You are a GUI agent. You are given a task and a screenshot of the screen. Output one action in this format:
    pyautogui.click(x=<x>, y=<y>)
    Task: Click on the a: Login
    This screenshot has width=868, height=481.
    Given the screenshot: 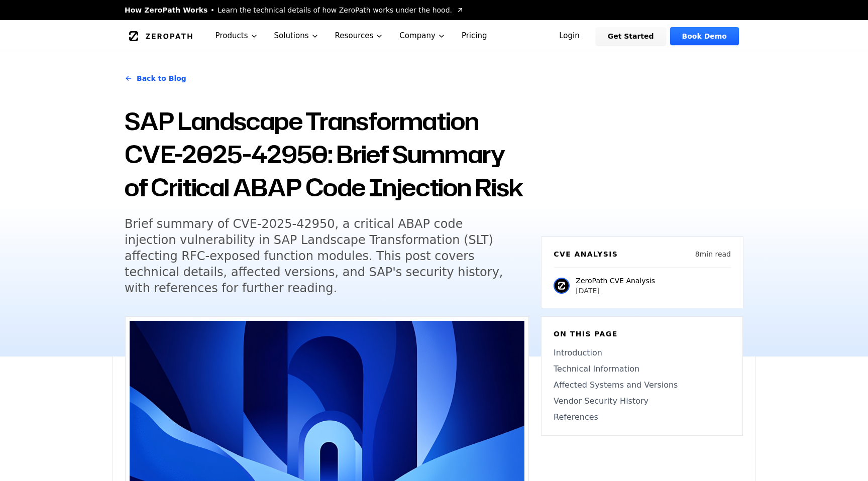 What is the action you would take?
    pyautogui.click(x=569, y=36)
    